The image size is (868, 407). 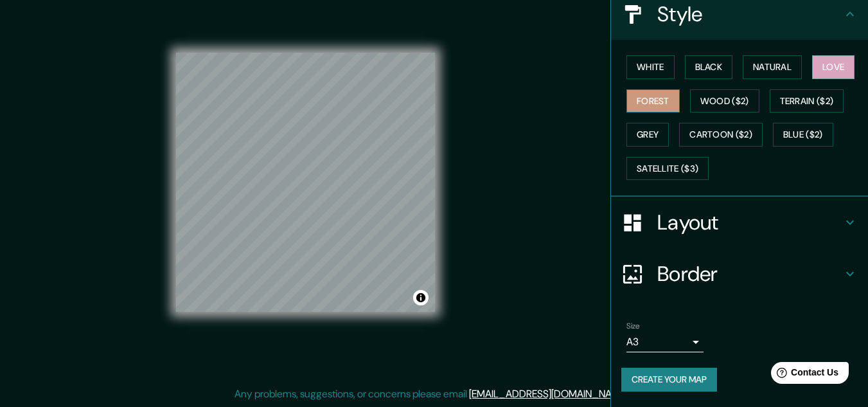 What do you see at coordinates (740, 274) in the screenshot?
I see `div: Border` at bounding box center [740, 274].